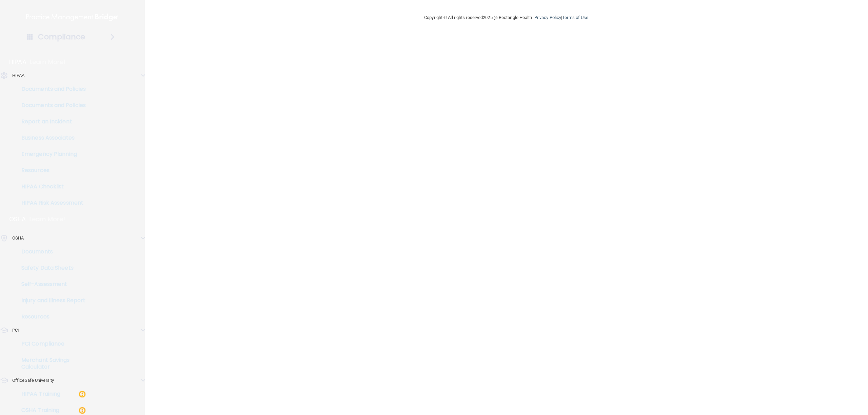 The width and height of the screenshot is (868, 415). I want to click on p: HIPAA Risk Assessment, so click(50, 203).